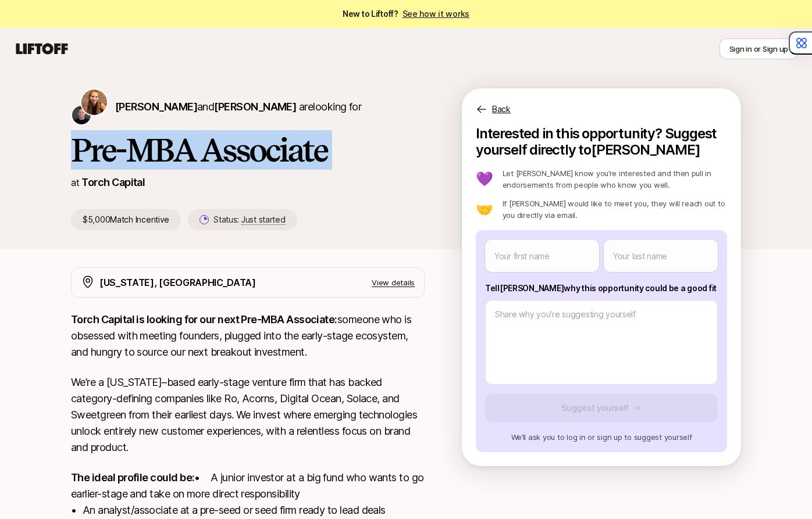 The height and width of the screenshot is (519, 812). What do you see at coordinates (125, 220) in the screenshot?
I see `p: $5,000 Match Incentive` at bounding box center [125, 220].